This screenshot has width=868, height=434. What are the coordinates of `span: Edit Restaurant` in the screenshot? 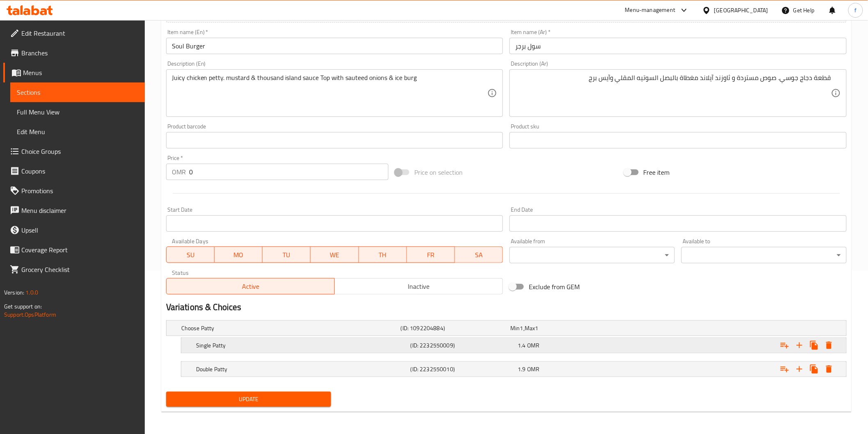 It's located at (80, 33).